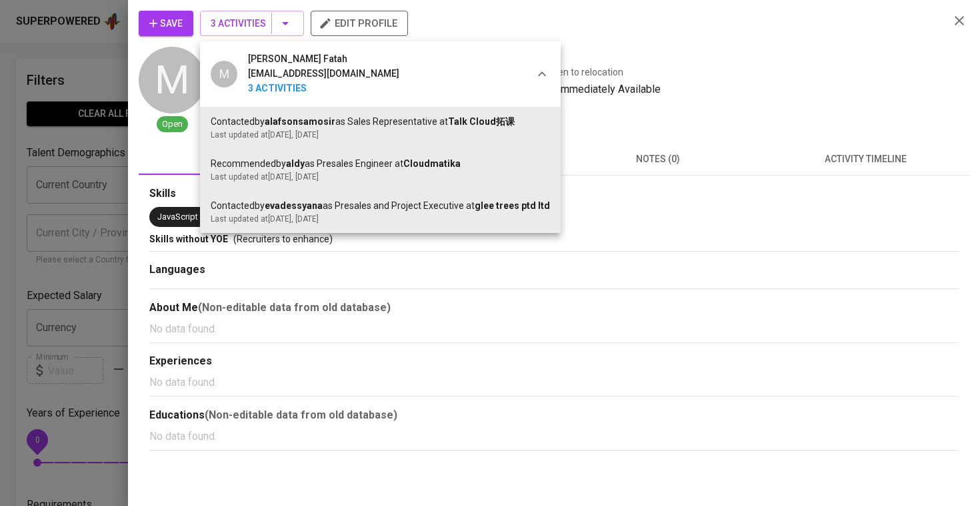 This screenshot has height=506, width=980. I want to click on b: aldy, so click(295, 163).